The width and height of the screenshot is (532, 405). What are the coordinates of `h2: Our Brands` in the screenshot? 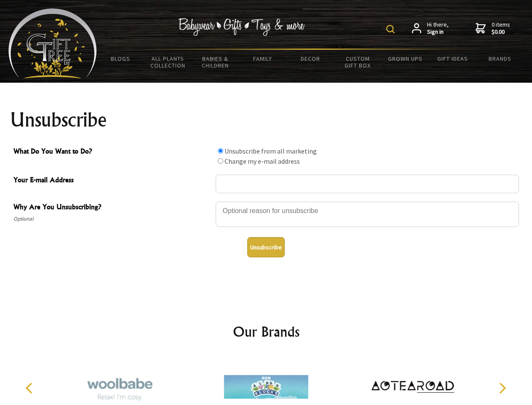 It's located at (266, 332).